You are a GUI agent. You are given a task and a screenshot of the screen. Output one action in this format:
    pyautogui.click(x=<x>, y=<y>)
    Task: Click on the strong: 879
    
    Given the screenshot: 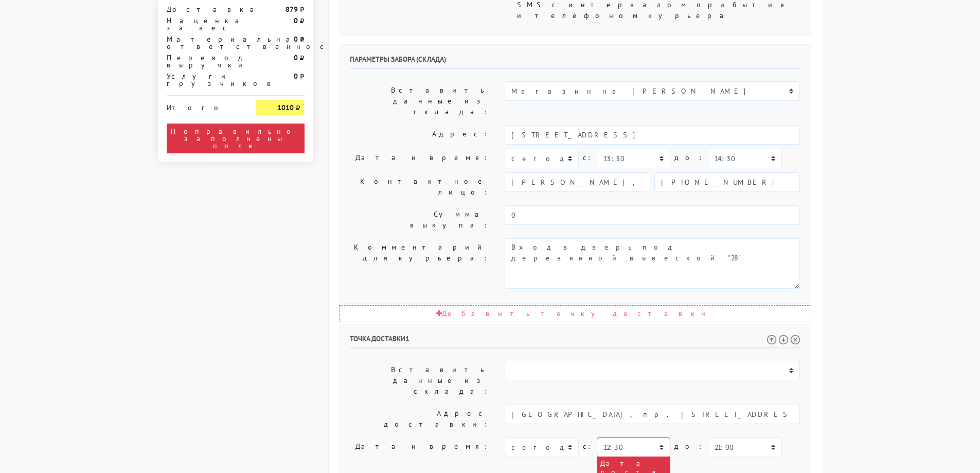 What is the action you would take?
    pyautogui.click(x=292, y=9)
    